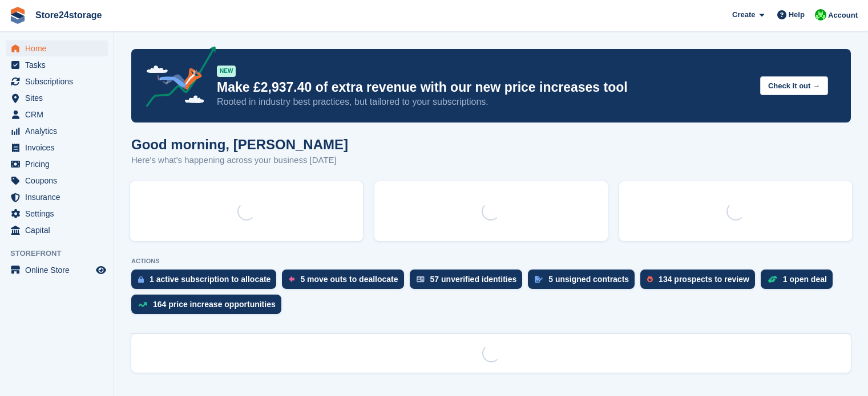 The image size is (868, 396). Describe the element at coordinates (704, 279) in the screenshot. I see `div: 134 prospects to review` at that location.